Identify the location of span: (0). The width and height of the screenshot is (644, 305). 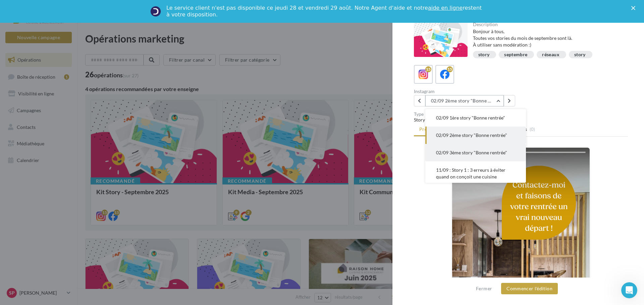
(532, 130).